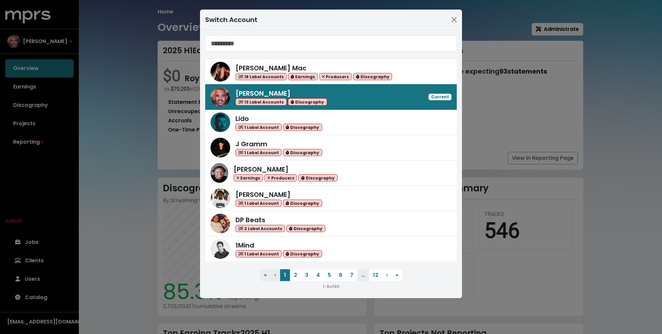  I want to click on small: 1 - 8 of 90, so click(331, 286).